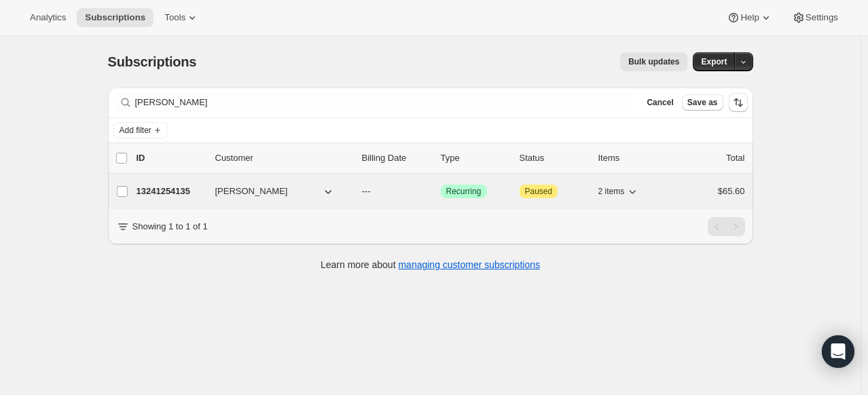 The image size is (868, 395). What do you see at coordinates (714, 62) in the screenshot?
I see `button: Export` at bounding box center [714, 62].